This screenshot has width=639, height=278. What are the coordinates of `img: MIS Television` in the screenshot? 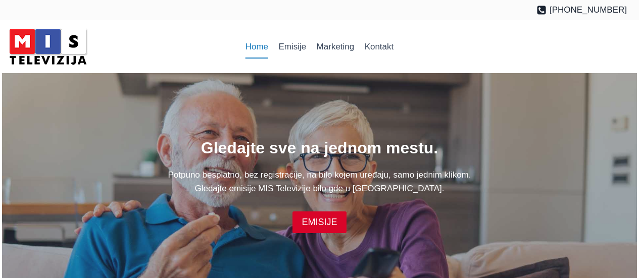 It's located at (48, 46).